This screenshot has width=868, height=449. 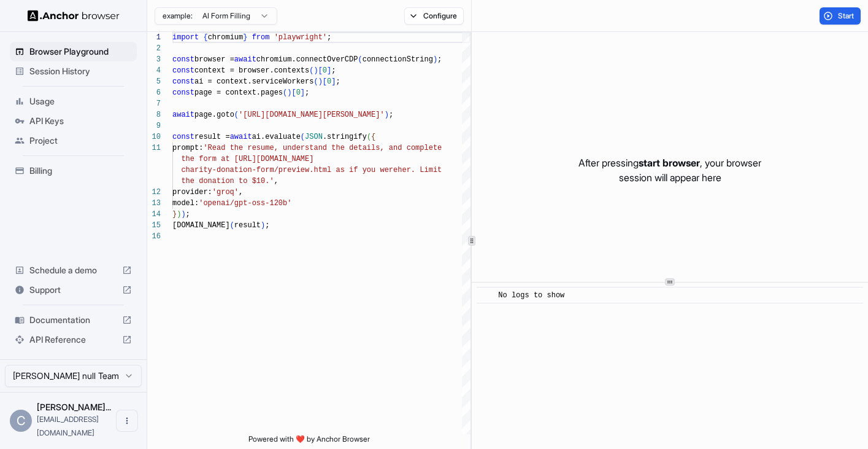 What do you see at coordinates (154, 114) in the screenshot?
I see `div: 8` at bounding box center [154, 114].